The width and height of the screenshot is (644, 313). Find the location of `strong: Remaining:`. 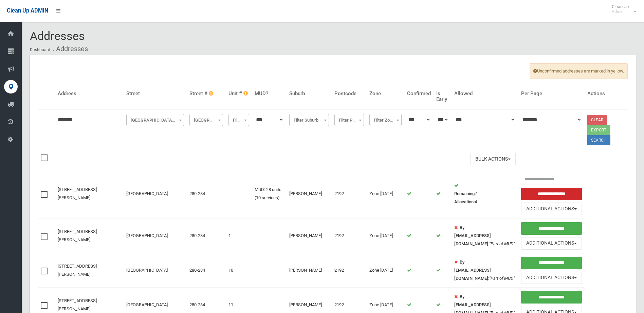

strong: Remaining: is located at coordinates (465, 194).